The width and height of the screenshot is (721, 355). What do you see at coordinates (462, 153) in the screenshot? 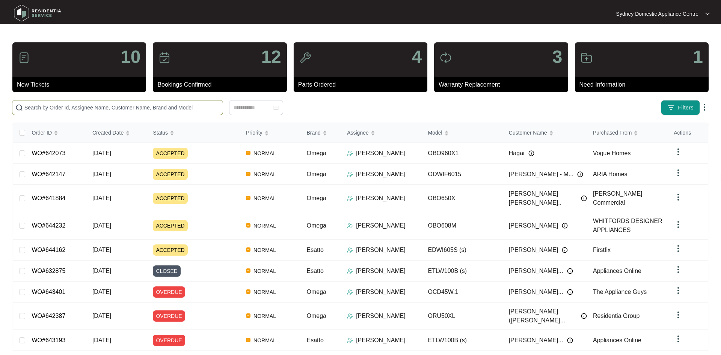
I see `td: OBO960X1` at bounding box center [462, 153].